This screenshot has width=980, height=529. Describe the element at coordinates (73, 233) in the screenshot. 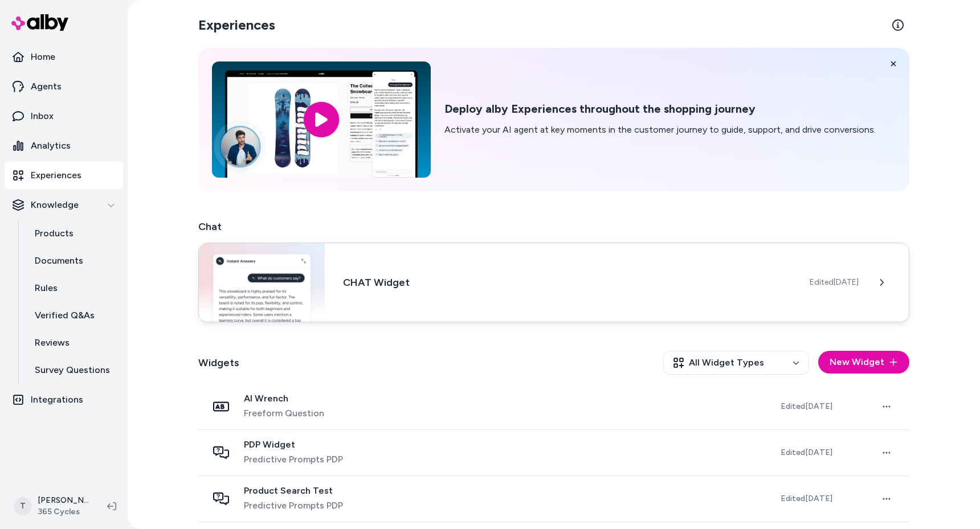

I see `a: Products` at that location.